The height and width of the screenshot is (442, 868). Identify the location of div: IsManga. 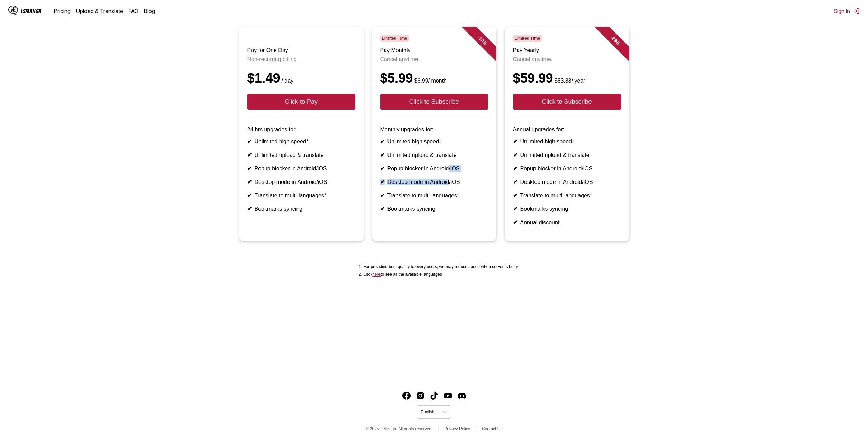
(31, 11).